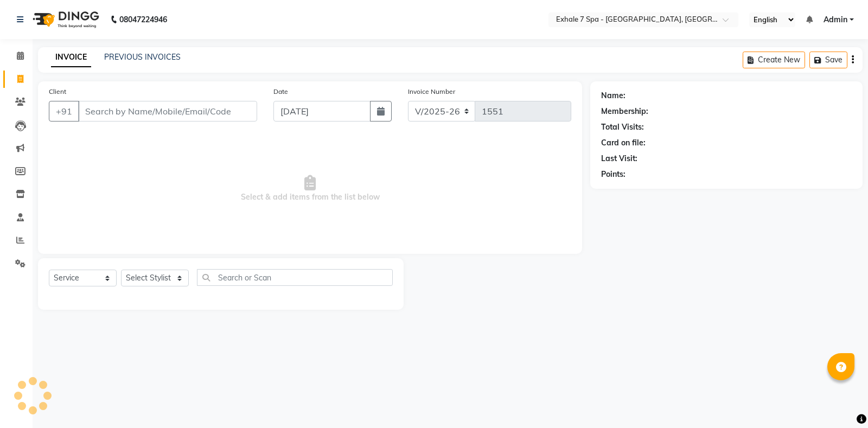 The image size is (868, 428). Describe the element at coordinates (619, 158) in the screenshot. I see `div: Last Visit:` at that location.